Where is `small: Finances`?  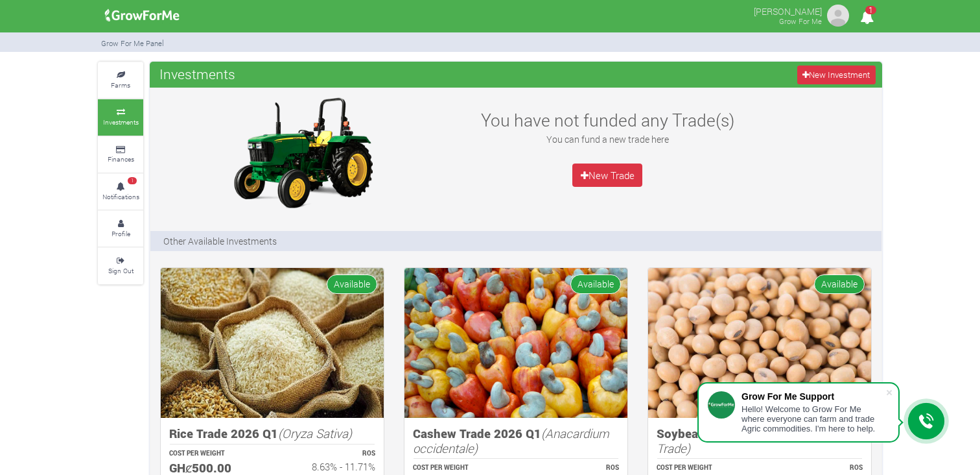 small: Finances is located at coordinates (121, 159).